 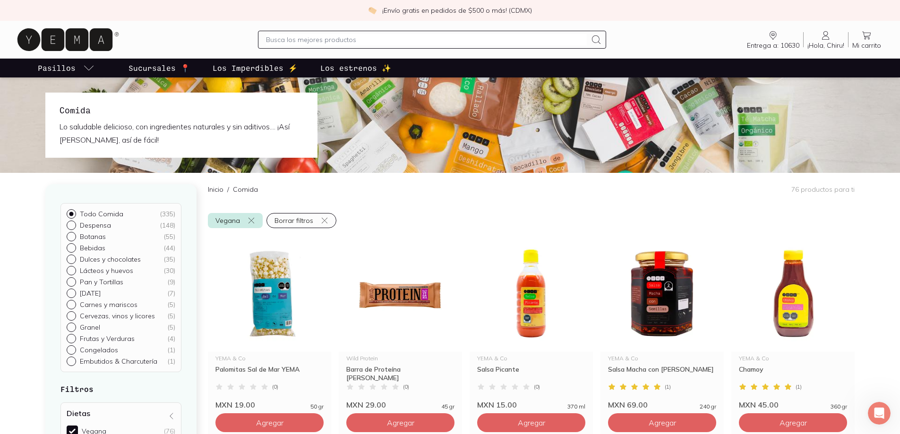 What do you see at coordinates (759, 405) in the screenshot?
I see `span: MXN 45.00` at bounding box center [759, 405].